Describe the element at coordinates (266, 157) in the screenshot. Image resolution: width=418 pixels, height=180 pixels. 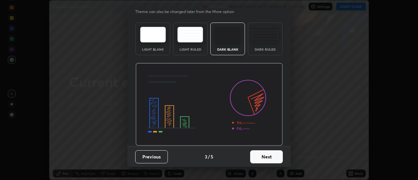
I see `button: Next` at that location.